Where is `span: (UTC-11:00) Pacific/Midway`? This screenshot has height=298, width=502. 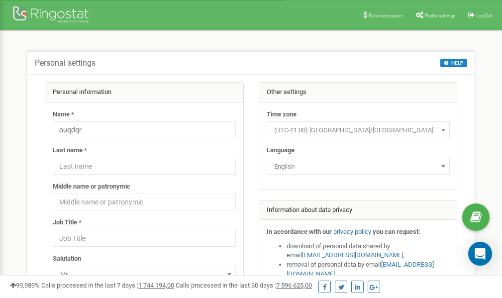 span: (UTC-11:00) Pacific/Midway is located at coordinates (358, 130).